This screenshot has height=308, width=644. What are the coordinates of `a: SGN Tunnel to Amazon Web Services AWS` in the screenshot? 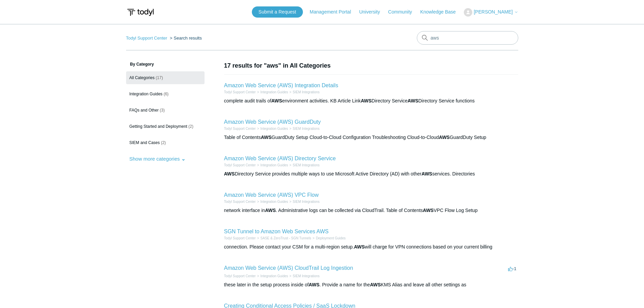 It's located at (276, 231).